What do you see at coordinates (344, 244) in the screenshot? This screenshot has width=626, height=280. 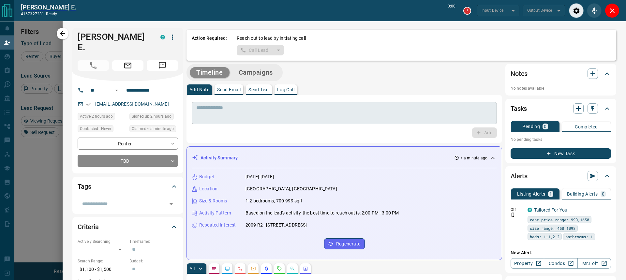 I see `button: Regenerate` at bounding box center [344, 244].